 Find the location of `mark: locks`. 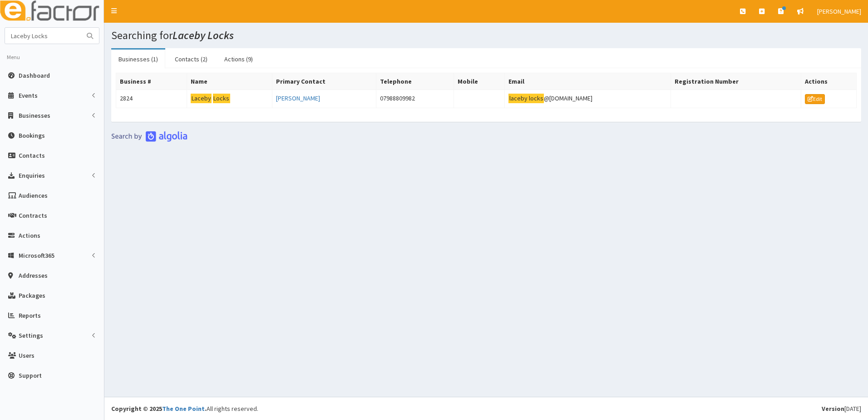

mark: locks is located at coordinates (535, 98).